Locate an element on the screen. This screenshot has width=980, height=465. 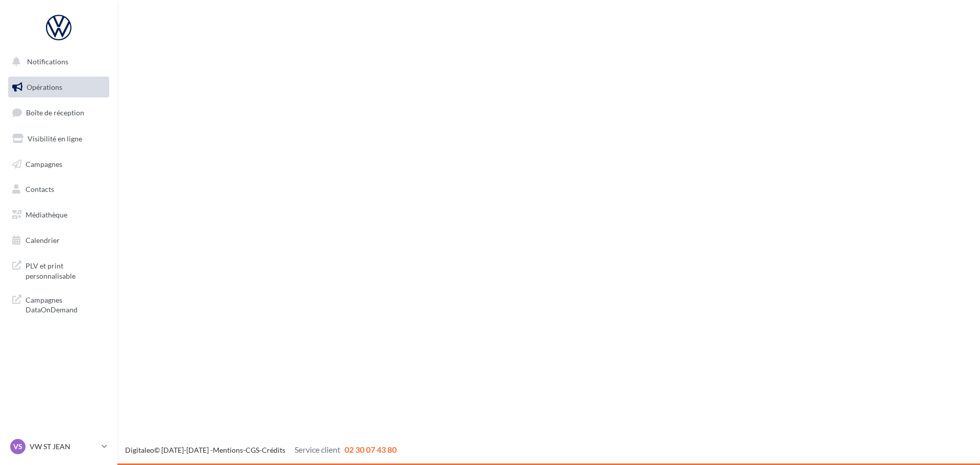
button: Notifications is located at coordinates (57, 62).